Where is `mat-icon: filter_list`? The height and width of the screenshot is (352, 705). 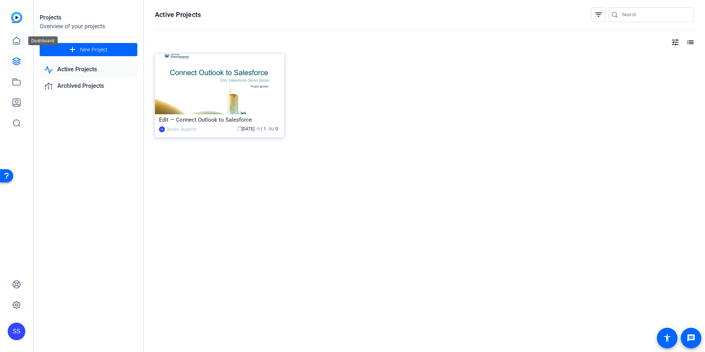
mat-icon: filter_list is located at coordinates (599, 15).